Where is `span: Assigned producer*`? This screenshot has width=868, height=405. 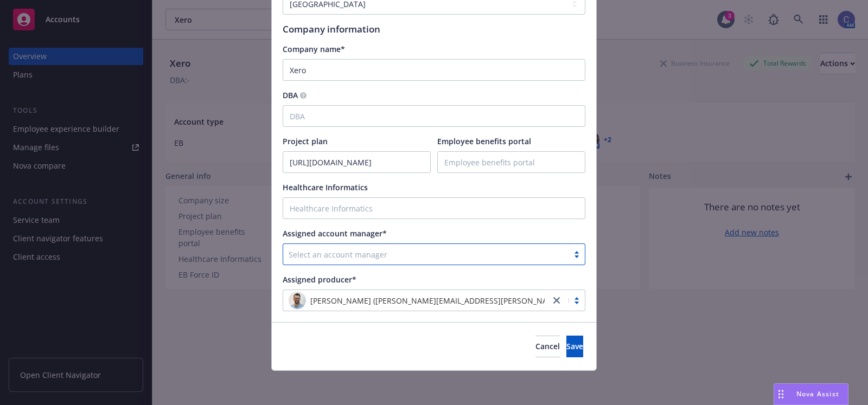 span: Assigned producer* is located at coordinates (320, 280).